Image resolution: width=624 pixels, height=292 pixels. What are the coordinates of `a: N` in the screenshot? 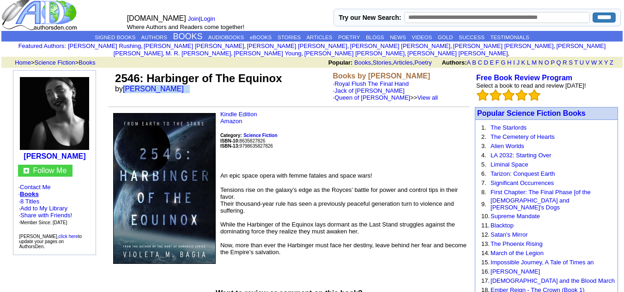 It's located at (540, 62).